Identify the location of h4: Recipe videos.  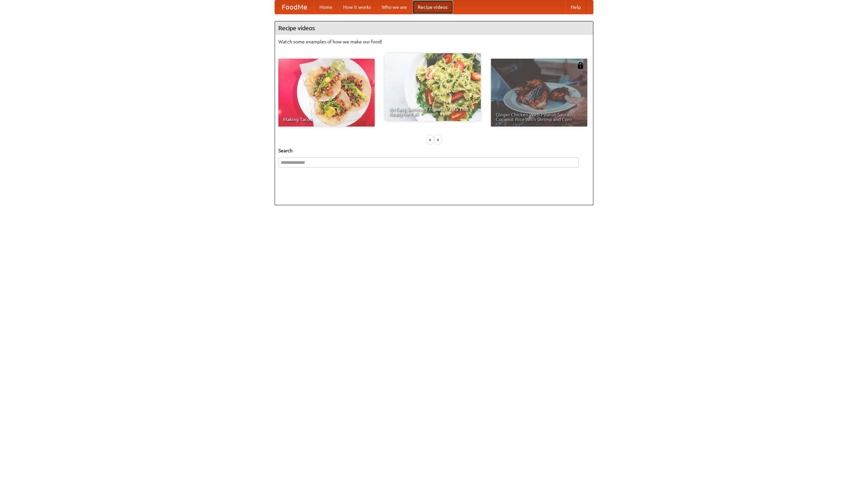
(434, 28).